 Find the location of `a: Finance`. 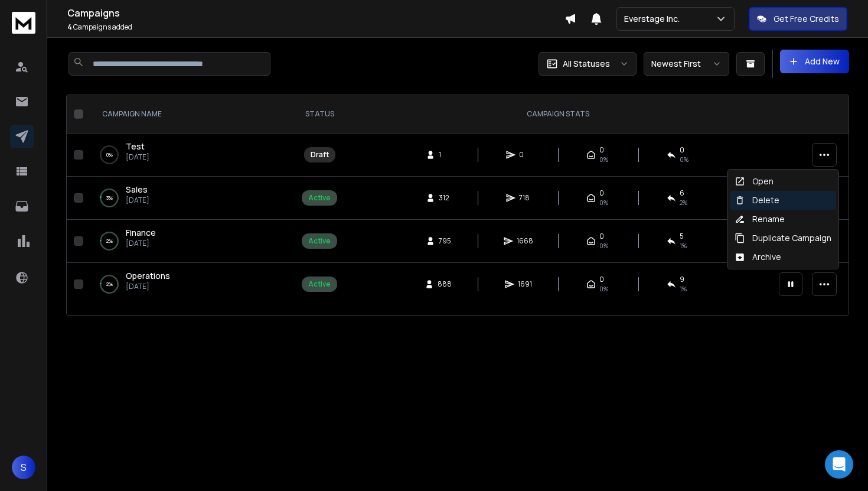

a: Finance is located at coordinates (140, 233).